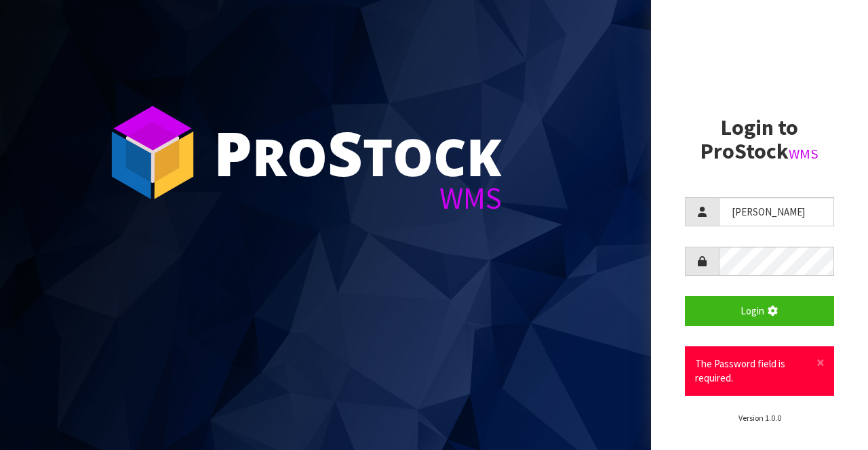 The height and width of the screenshot is (450, 868). I want to click on span: S, so click(345, 153).